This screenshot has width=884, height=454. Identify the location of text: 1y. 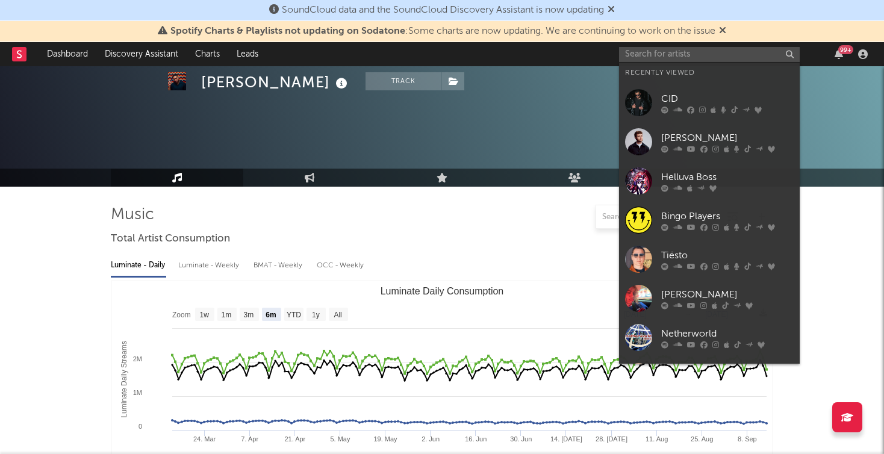
(316, 315).